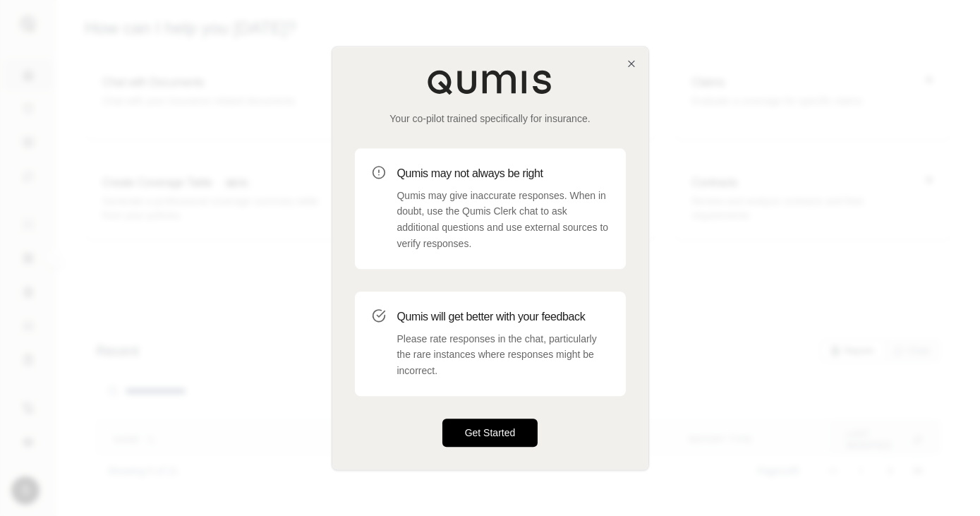  I want to click on h3: Qumis will get better with your feedback, so click(503, 317).